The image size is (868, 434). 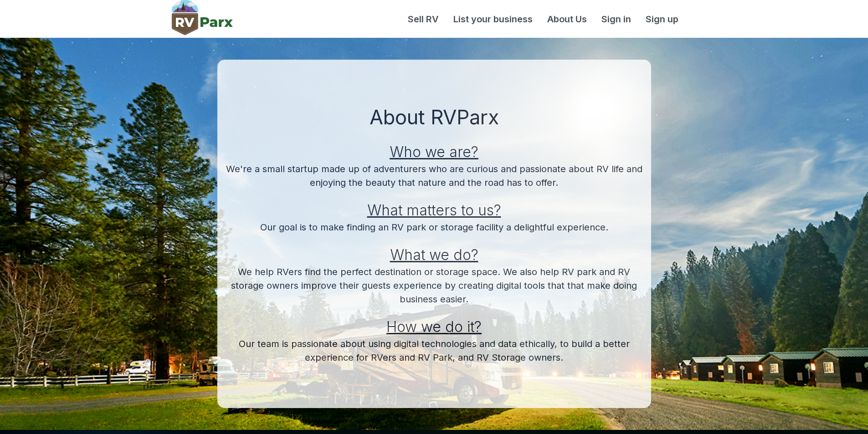 I want to click on h2: What matters to us?, so click(x=434, y=205).